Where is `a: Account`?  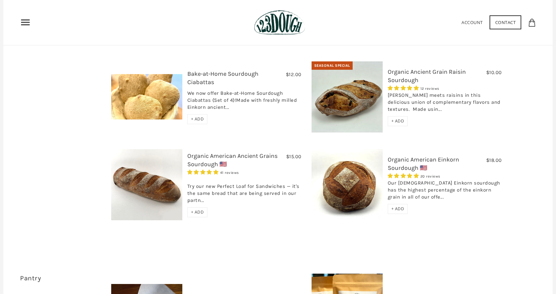
a: Account is located at coordinates (472, 22).